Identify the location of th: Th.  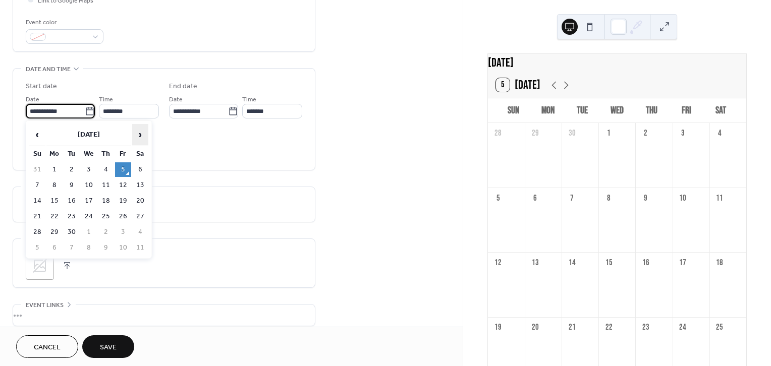
(106, 154).